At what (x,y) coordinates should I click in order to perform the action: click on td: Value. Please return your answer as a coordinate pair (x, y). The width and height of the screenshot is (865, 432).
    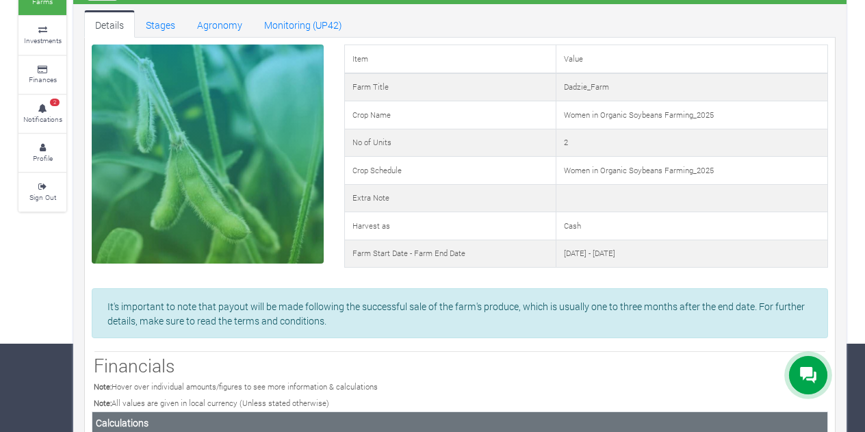
    Looking at the image, I should click on (691, 59).